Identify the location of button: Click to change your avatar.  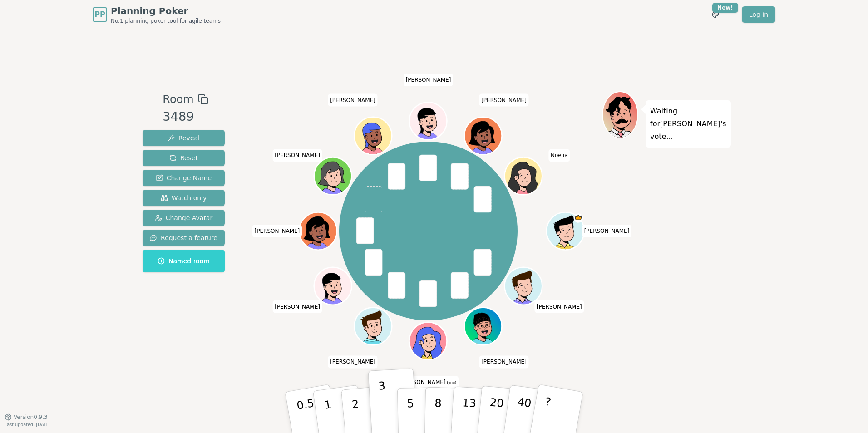
(429, 341).